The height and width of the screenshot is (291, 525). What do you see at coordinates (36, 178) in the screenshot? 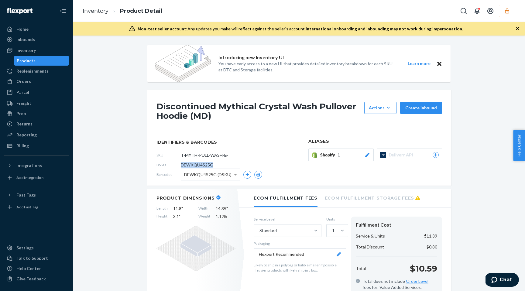
I see `a: Add Integration` at bounding box center [36, 178].